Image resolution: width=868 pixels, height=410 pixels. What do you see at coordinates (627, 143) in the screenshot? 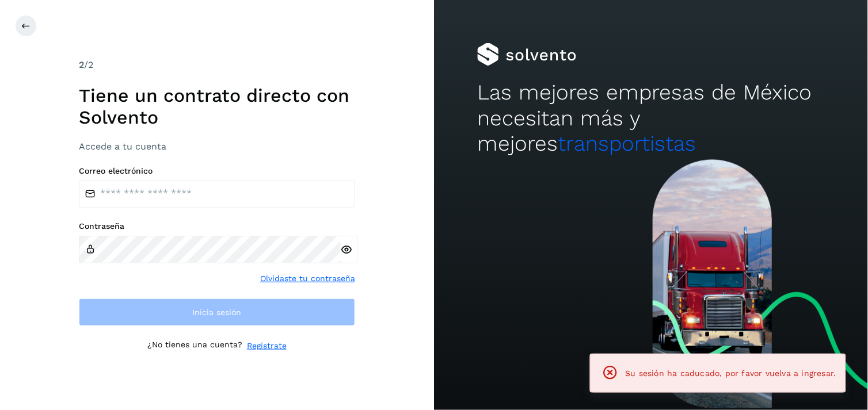
I see `span: transportistas` at bounding box center [627, 143].